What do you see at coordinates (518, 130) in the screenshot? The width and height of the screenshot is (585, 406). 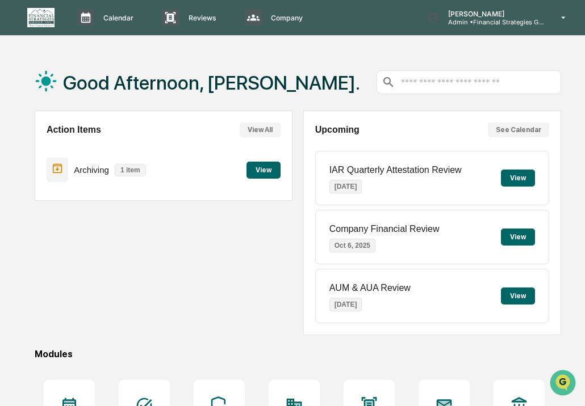 I see `a: See Calendar` at bounding box center [518, 130].